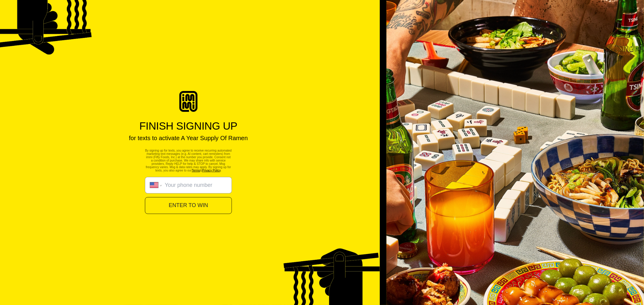 The width and height of the screenshot is (644, 305). I want to click on p: By signing up for texts, you agree to receive recurring automated marketing text messages (e.g. A..., so click(188, 161).